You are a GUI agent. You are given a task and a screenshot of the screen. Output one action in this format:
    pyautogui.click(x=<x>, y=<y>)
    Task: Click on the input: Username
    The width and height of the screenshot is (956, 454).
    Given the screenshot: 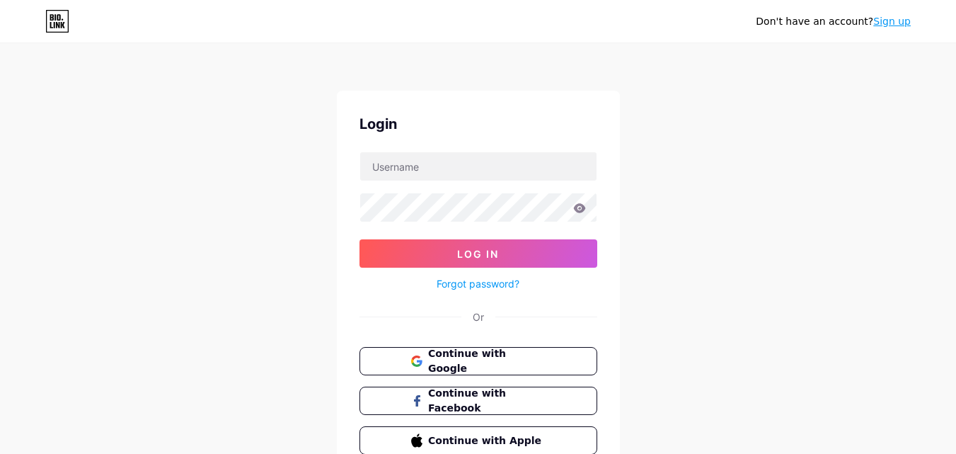 What is the action you would take?
    pyautogui.click(x=478, y=166)
    